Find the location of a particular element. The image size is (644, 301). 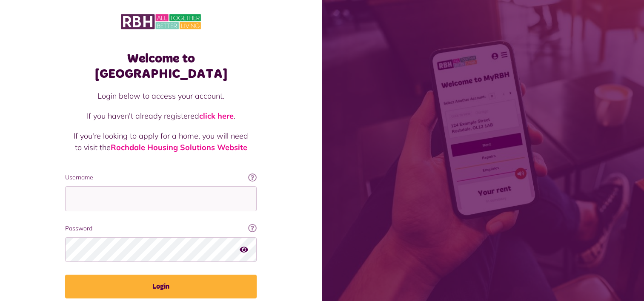

img: MyRBH is located at coordinates (161, 22).